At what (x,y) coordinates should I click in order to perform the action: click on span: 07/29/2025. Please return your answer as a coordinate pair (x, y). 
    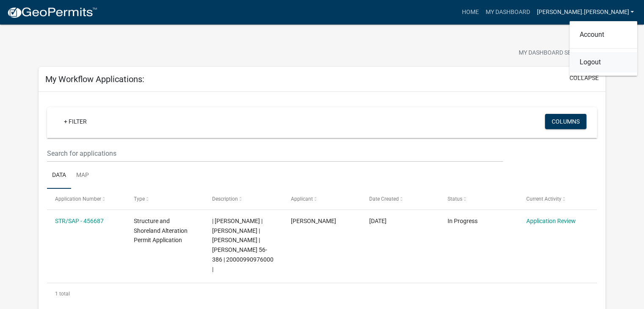
    Looking at the image, I should click on (377, 221).